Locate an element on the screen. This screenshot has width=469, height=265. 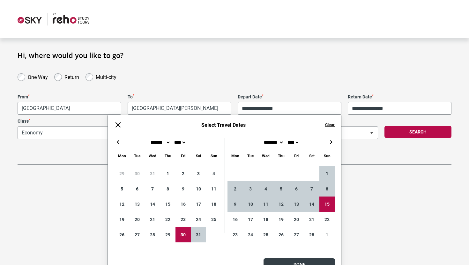
label: To is located at coordinates (179, 97).